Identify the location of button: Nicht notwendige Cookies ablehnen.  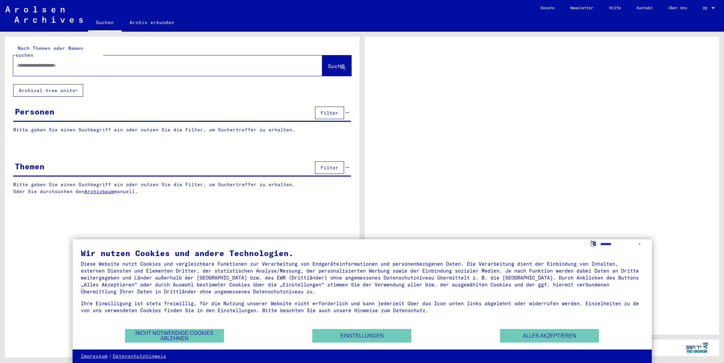
(175, 336).